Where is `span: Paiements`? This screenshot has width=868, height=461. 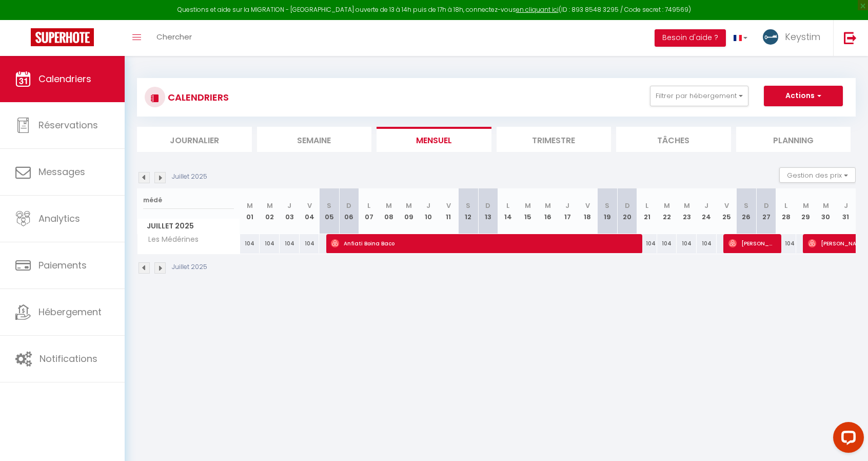
span: Paiements is located at coordinates (63, 264).